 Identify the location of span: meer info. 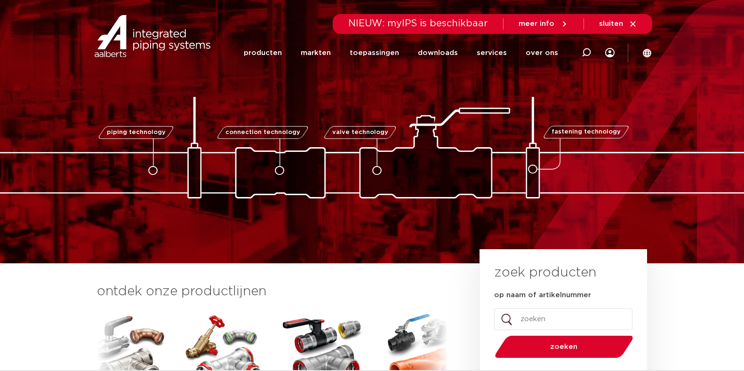
(537, 24).